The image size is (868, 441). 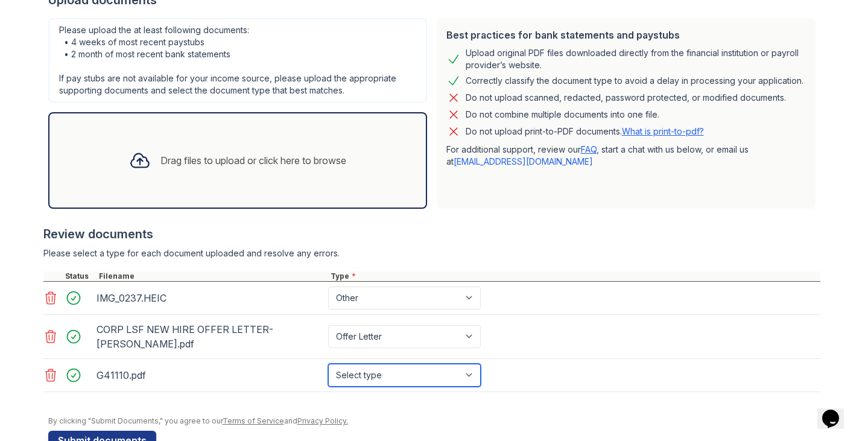 I want to click on div: Best practices for bank statements and paystubs, so click(x=626, y=35).